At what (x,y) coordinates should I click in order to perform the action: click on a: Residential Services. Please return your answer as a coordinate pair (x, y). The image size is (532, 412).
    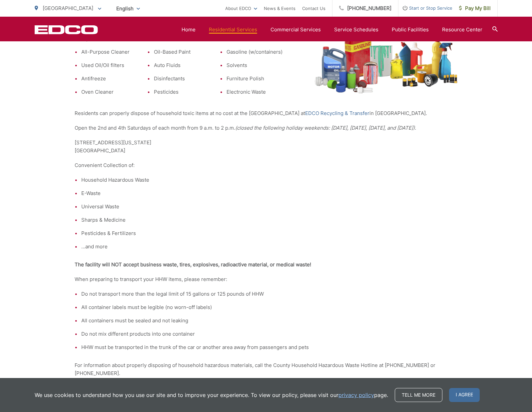
    Looking at the image, I should click on (233, 29).